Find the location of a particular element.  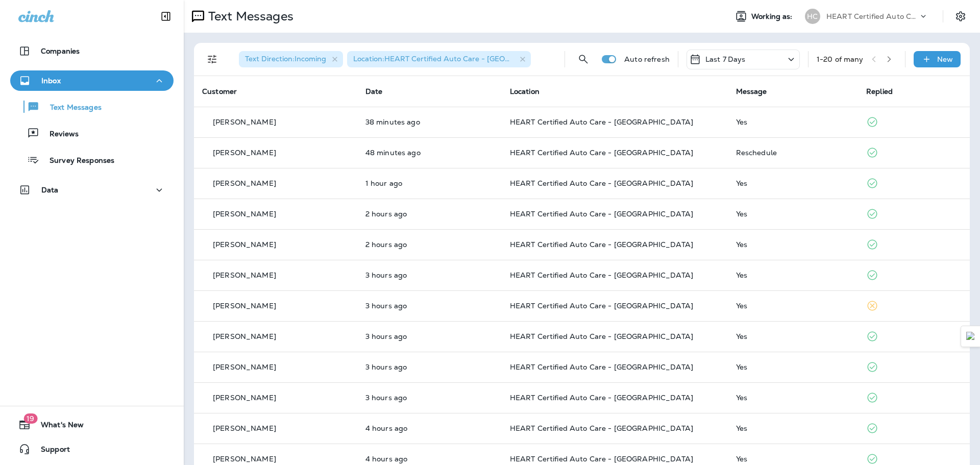

p: Sep 16, 2025 10:30 AM is located at coordinates (429, 305).